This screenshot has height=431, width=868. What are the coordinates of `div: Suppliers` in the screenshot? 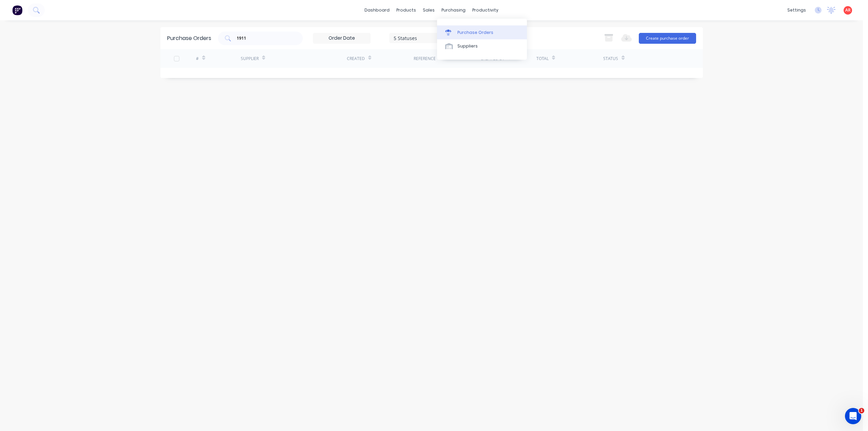 It's located at (467, 46).